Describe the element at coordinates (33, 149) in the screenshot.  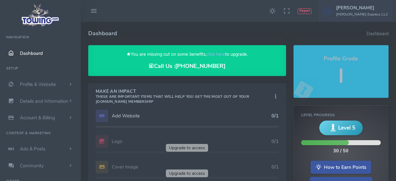
I see `span: Ads & Posts` at that location.